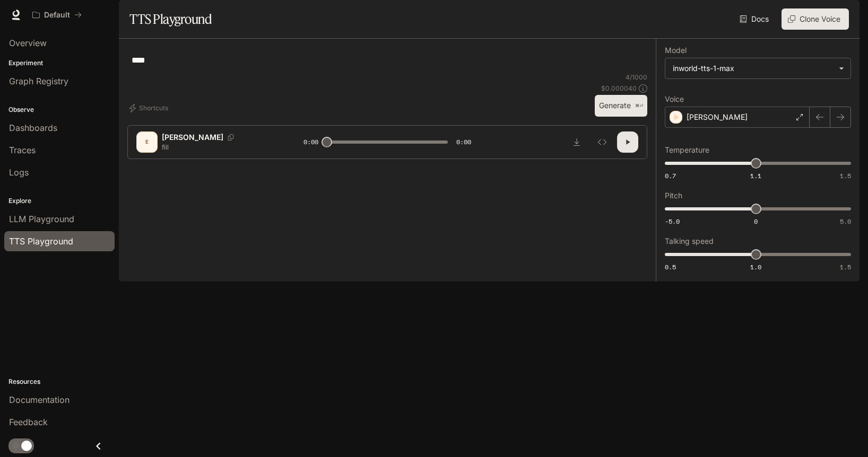  What do you see at coordinates (755, 19) in the screenshot?
I see `a: Docs` at bounding box center [755, 19].